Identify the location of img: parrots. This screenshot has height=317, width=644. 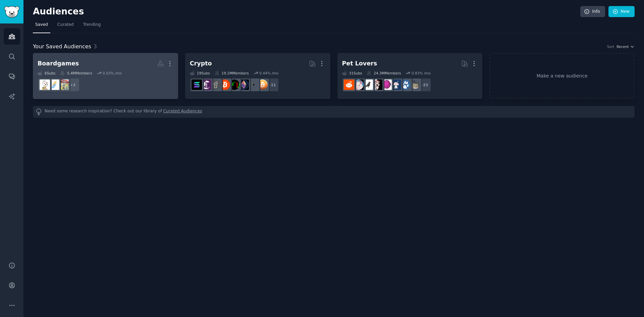
(377, 85).